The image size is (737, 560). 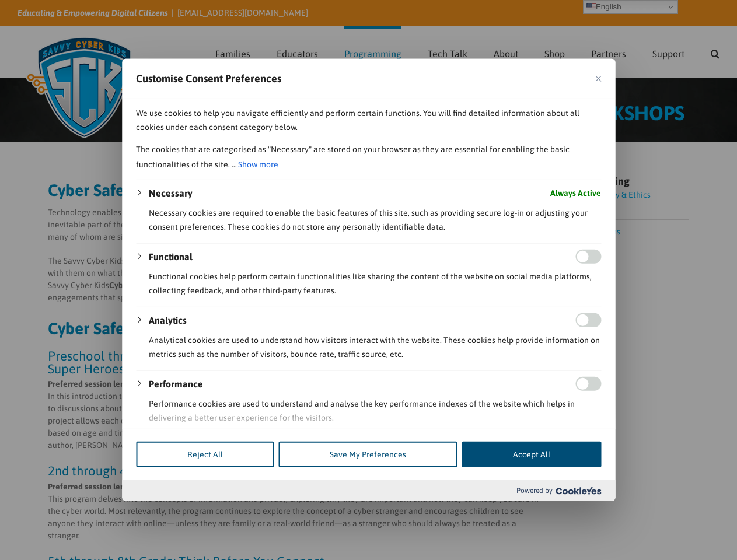 I want to click on button: Save My Preferences, so click(x=368, y=455).